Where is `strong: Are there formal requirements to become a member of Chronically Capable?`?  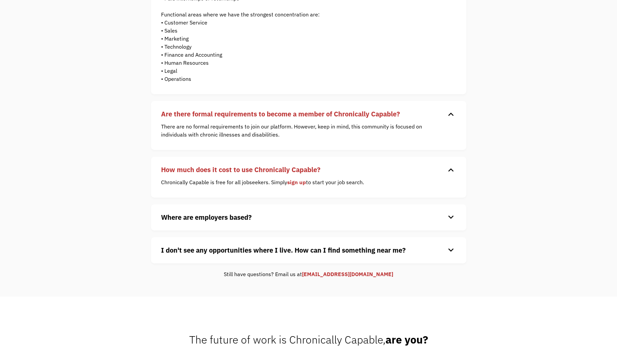
strong: Are there formal requirements to become a member of Chronically Capable? is located at coordinates (280, 114).